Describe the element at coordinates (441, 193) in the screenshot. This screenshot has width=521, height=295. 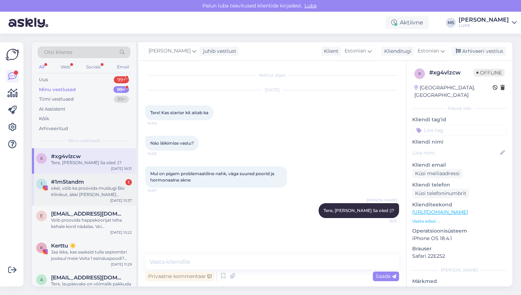
I see `div: Küsi telefoninumbrit` at that location.